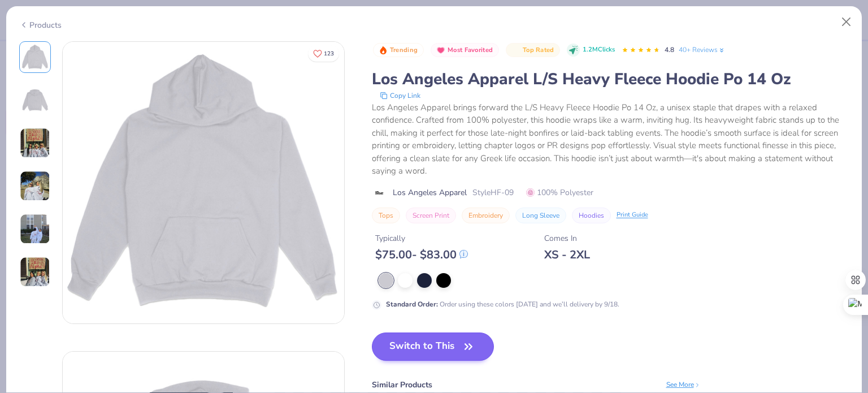 This screenshot has height=393, width=868. Describe the element at coordinates (683, 385) in the screenshot. I see `div: See More` at that location.